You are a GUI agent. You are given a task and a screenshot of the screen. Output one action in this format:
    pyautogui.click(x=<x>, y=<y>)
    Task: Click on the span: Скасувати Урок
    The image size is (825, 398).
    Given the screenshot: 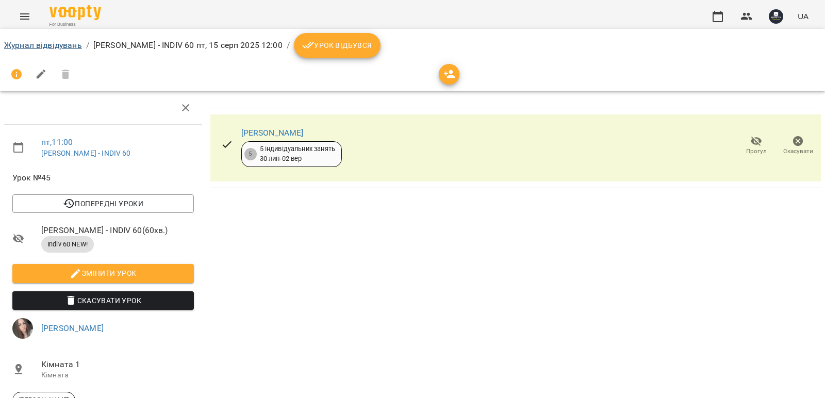 What is the action you would take?
    pyautogui.click(x=103, y=301)
    